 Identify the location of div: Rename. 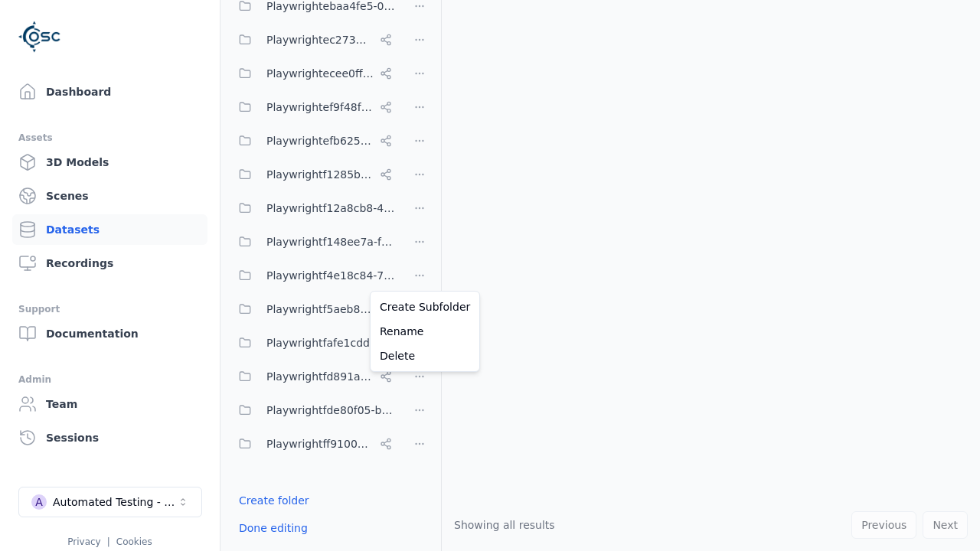
(425, 331).